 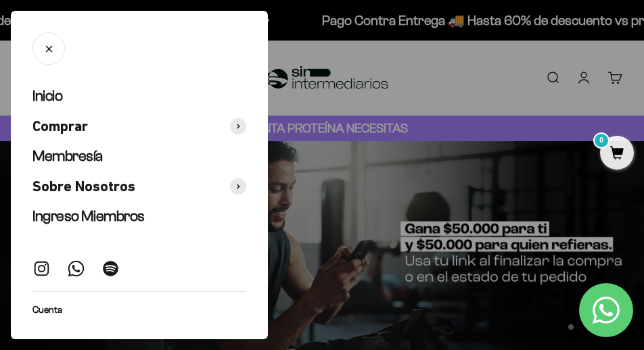 What do you see at coordinates (111, 268) in the screenshot?
I see `a: Síguenos en Spotify` at bounding box center [111, 268].